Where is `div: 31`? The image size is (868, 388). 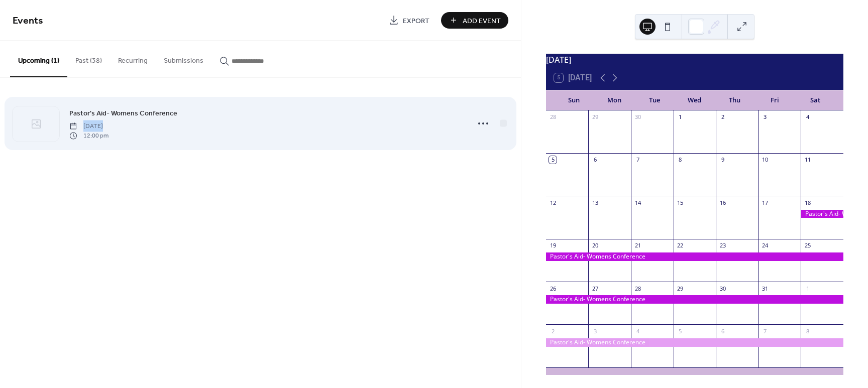 div: 31 is located at coordinates (765, 289).